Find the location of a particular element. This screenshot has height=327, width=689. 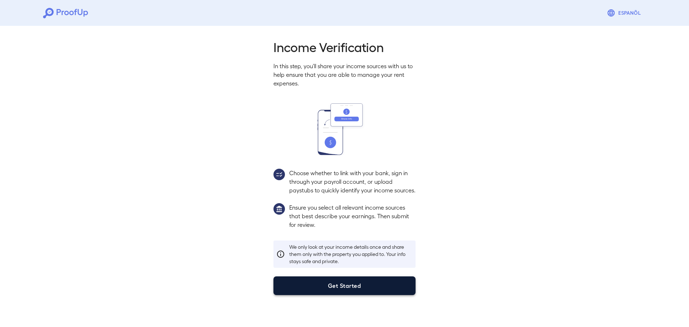

img: group1.svg is located at coordinates (279, 209).